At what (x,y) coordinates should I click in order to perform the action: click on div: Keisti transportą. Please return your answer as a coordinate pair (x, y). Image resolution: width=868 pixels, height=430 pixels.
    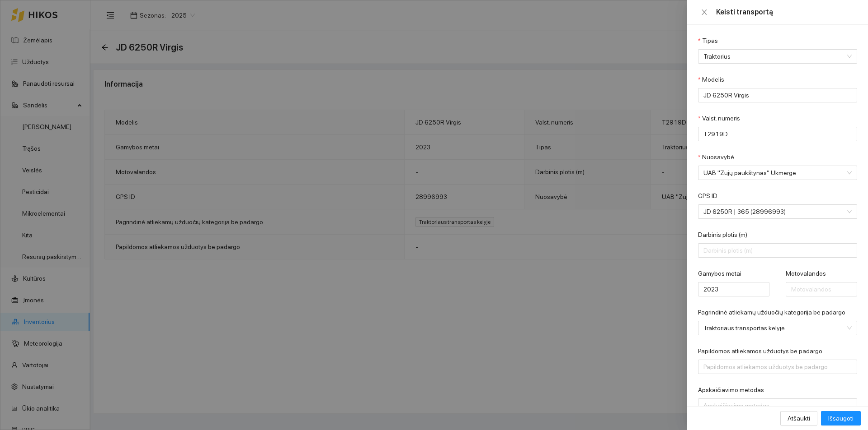
    Looking at the image, I should click on (786, 12).